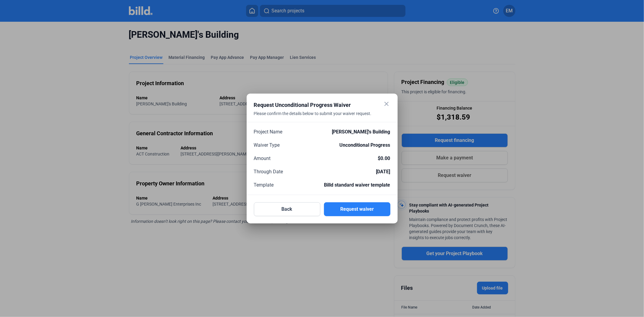 This screenshot has width=644, height=317. Describe the element at coordinates (357, 209) in the screenshot. I see `button: Request waiver` at that location.